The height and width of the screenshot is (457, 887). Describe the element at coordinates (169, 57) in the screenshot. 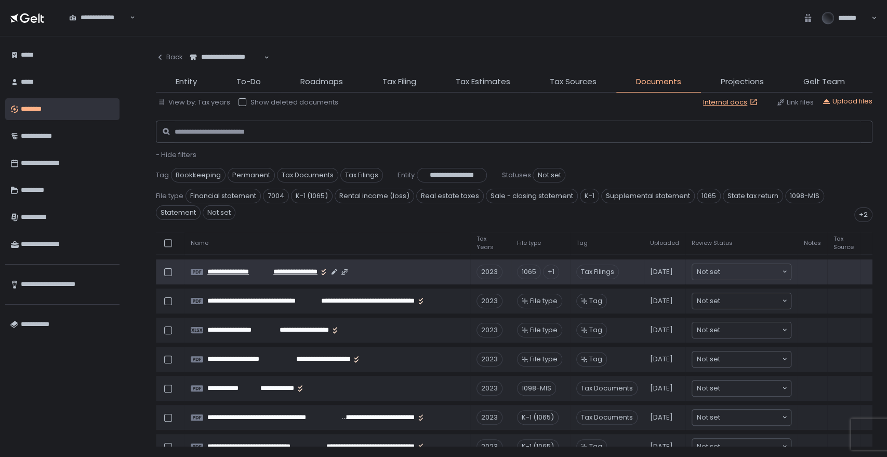

I see `button: Back` at that location.